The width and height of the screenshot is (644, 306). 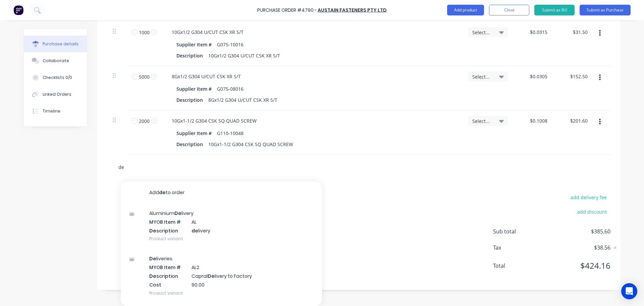 I want to click on span: Sub total, so click(x=518, y=232).